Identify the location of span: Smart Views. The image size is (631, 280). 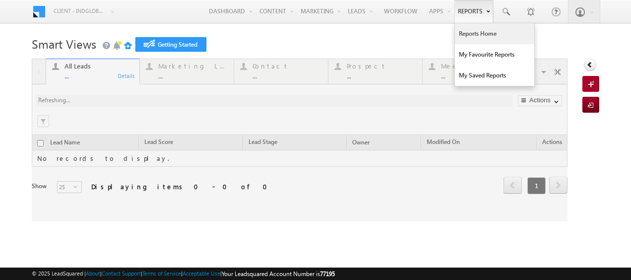
(64, 44).